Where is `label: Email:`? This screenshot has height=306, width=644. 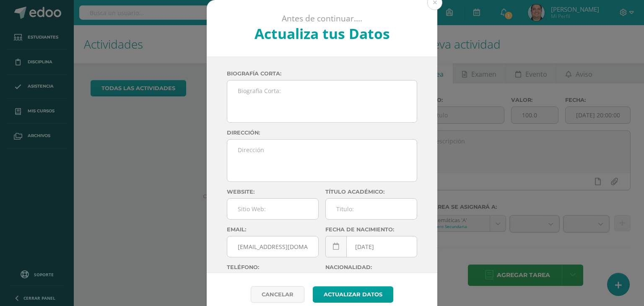
label: Email: is located at coordinates (273, 229).